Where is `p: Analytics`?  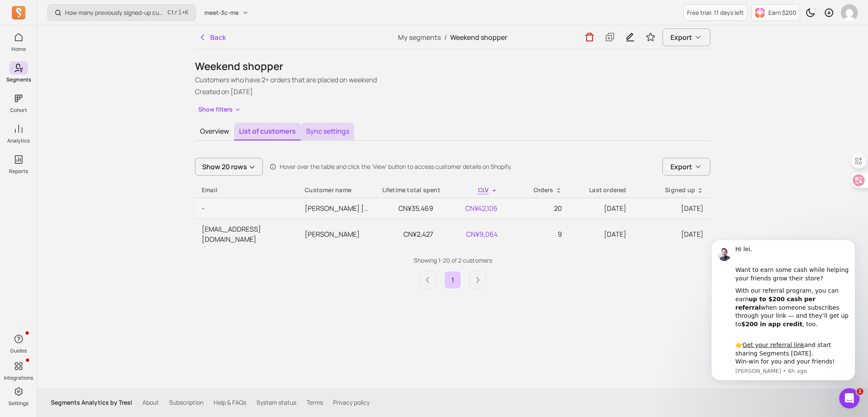
p: Analytics is located at coordinates (18, 141).